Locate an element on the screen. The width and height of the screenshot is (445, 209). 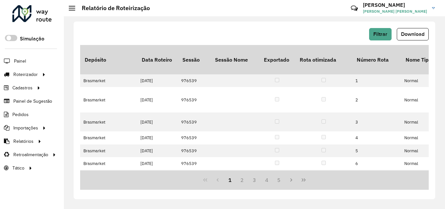
th: Exportado is located at coordinates (277, 60).